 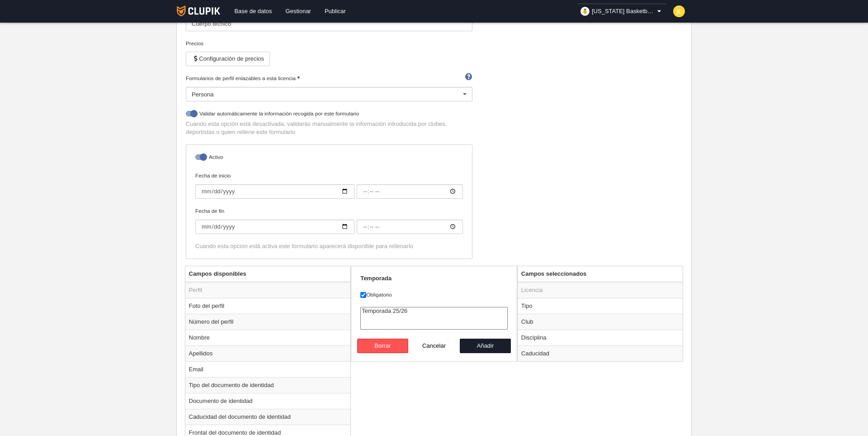 What do you see at coordinates (268, 384) in the screenshot?
I see `td: Tipo del documento de identidad` at bounding box center [268, 384].